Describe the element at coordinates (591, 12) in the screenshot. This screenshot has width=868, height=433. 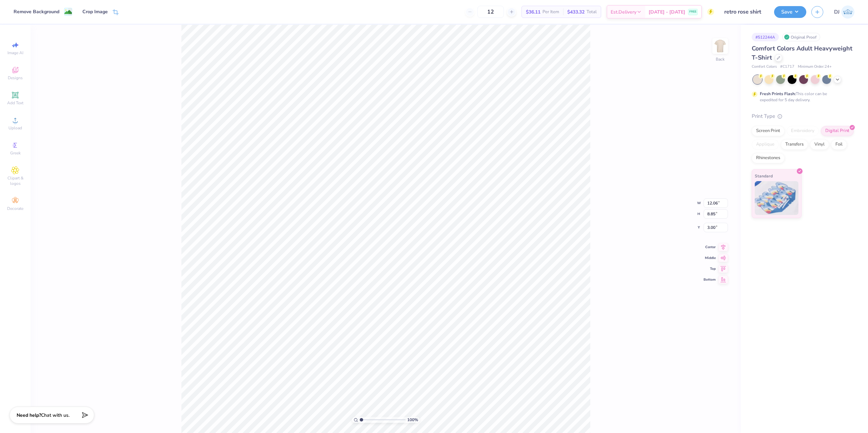
I see `span: Total` at that location.